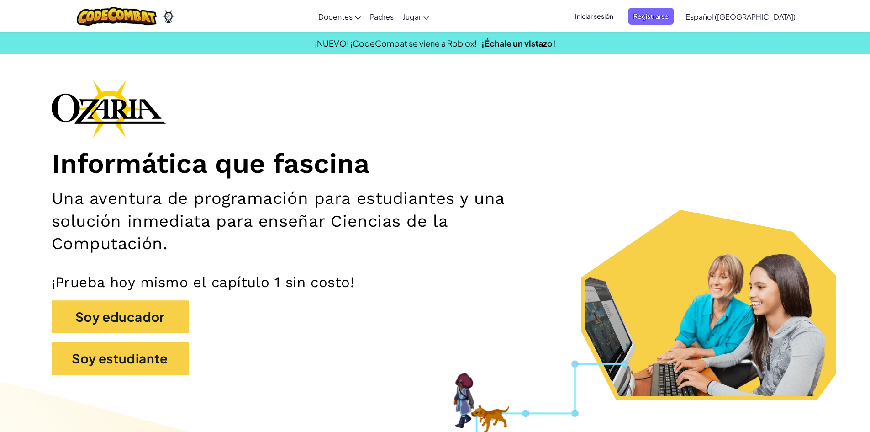 This screenshot has height=432, width=870. What do you see at coordinates (519, 43) in the screenshot?
I see `a: ¡Échale un vistazo!` at bounding box center [519, 43].